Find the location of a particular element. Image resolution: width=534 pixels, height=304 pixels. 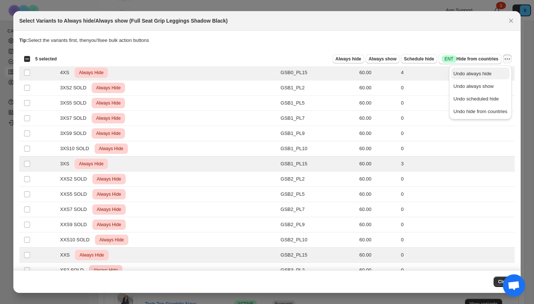

span: XXS7 SOLD is located at coordinates (75, 209).